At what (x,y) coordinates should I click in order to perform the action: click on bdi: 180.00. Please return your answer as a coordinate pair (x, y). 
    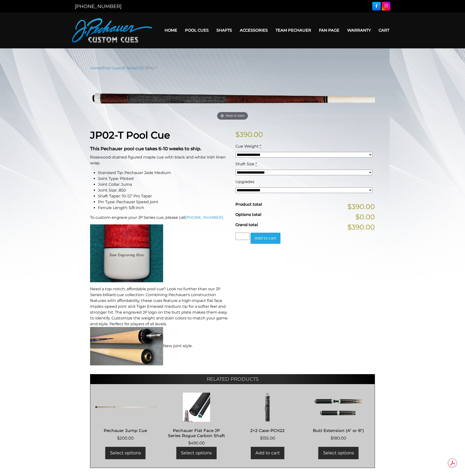
    Looking at the image, I should click on (338, 438).